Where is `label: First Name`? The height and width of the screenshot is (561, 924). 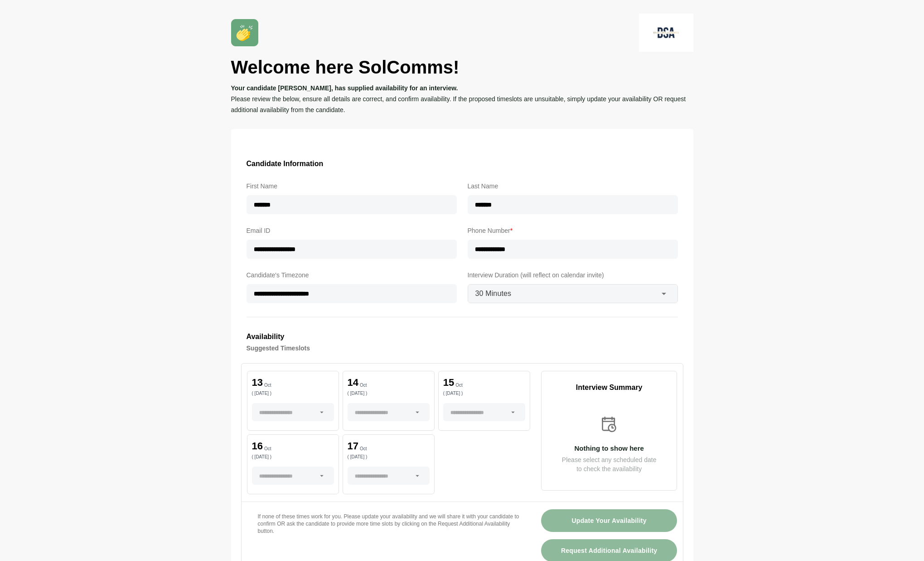 label: First Name is located at coordinates (352, 186).